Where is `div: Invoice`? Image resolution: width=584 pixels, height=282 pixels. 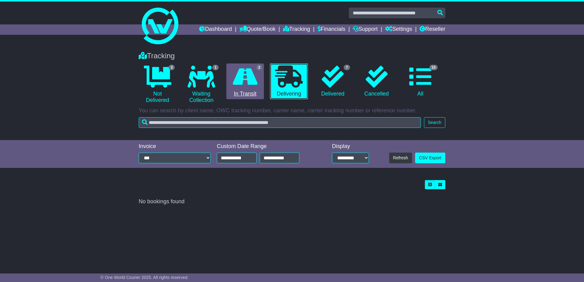
div: Invoice is located at coordinates (175, 147).